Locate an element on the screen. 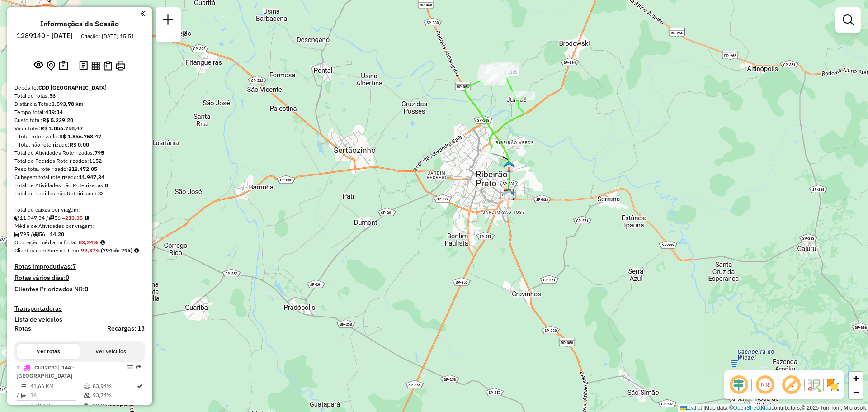  i: Rota otimizada is located at coordinates (140, 386).